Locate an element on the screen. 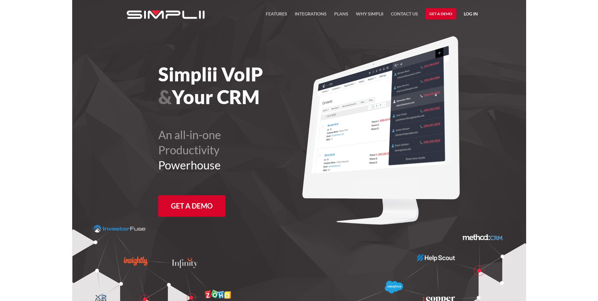  h1: Simplii VoIP Your CRM is located at coordinates (246, 85).